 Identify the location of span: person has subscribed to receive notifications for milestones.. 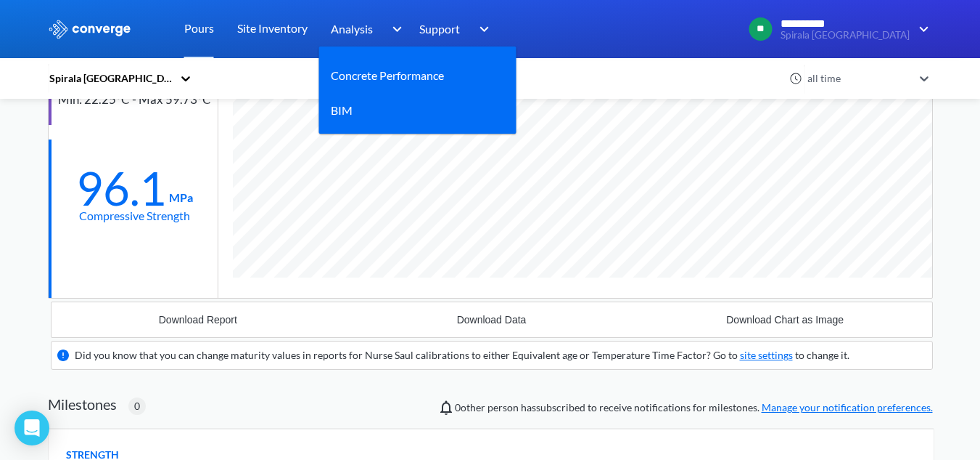
(694, 407).